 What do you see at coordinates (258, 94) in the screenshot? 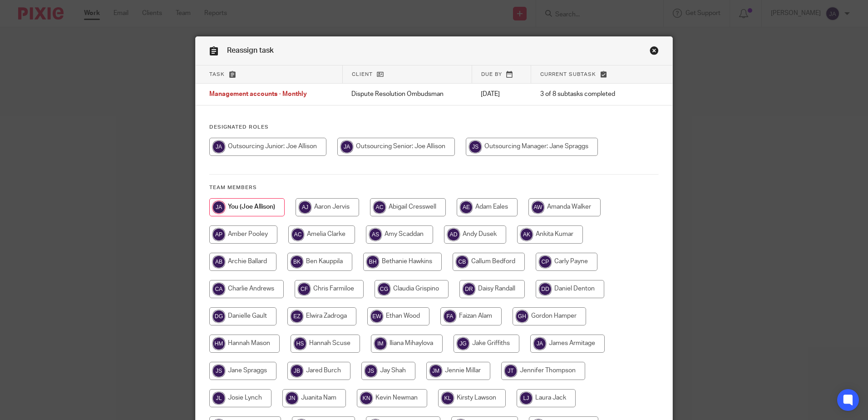
I see `span: Management accounts - Monthly` at bounding box center [258, 94].